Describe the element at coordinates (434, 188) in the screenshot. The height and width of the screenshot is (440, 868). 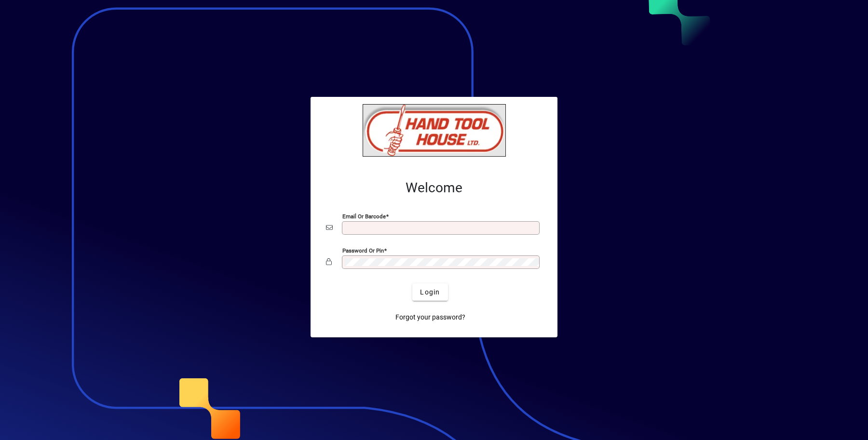
I see `h2: Welcome` at that location.